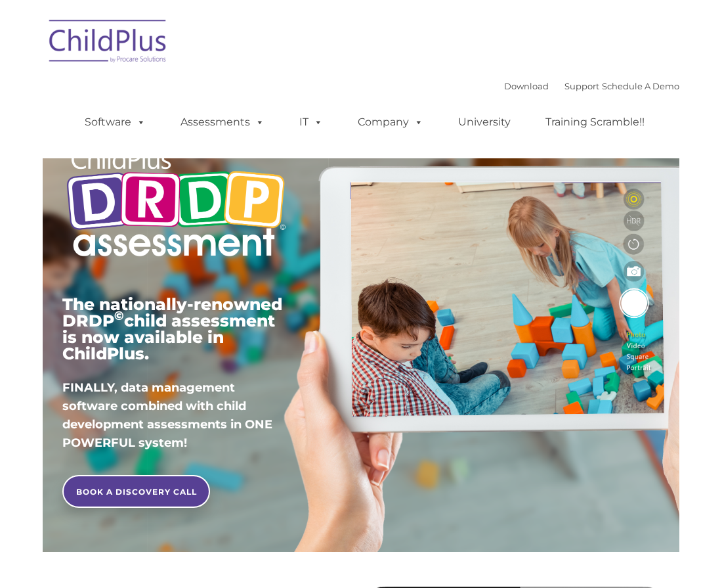 The image size is (722, 588). What do you see at coordinates (485, 122) in the screenshot?
I see `a: University` at bounding box center [485, 122].